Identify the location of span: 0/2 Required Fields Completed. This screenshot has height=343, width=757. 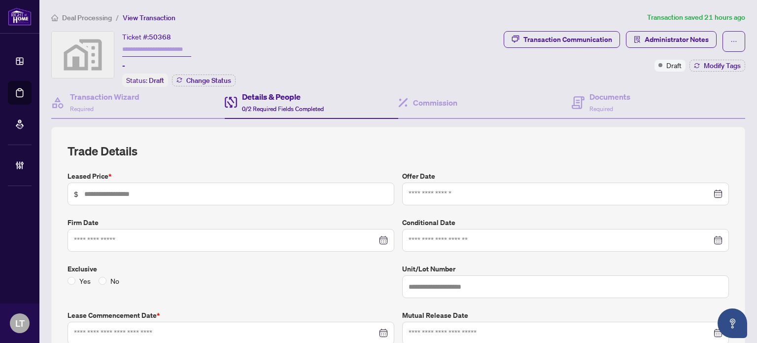
(283, 108).